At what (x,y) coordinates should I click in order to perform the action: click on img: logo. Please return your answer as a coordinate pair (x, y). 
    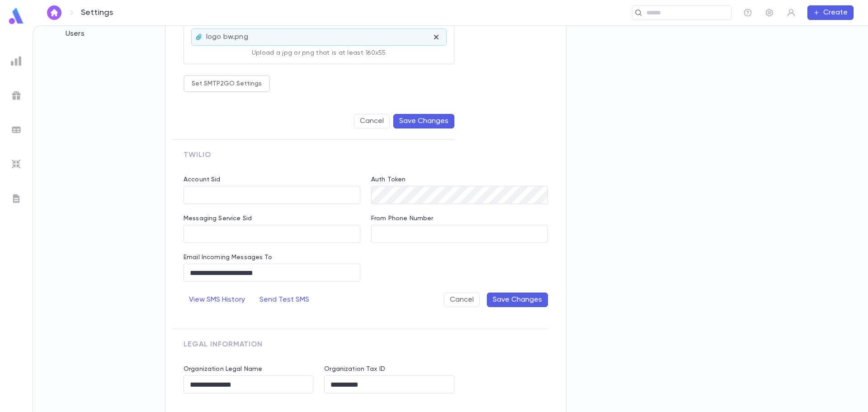
    Looking at the image, I should click on (16, 16).